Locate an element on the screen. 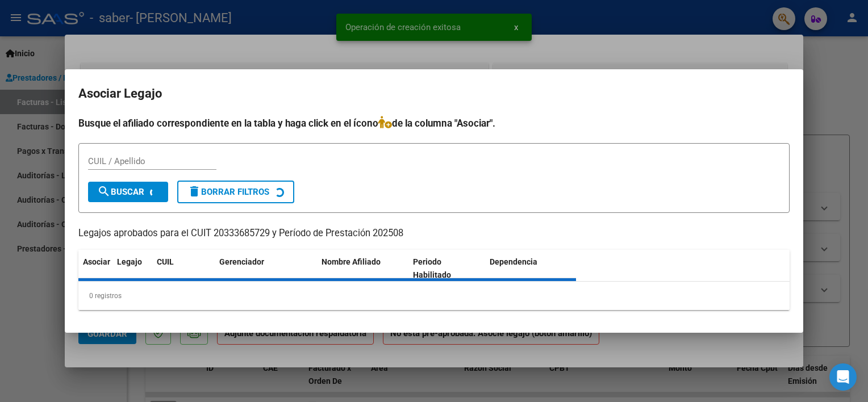 The image size is (868, 402). datatable-header-cell: Dependencia is located at coordinates (531, 268).